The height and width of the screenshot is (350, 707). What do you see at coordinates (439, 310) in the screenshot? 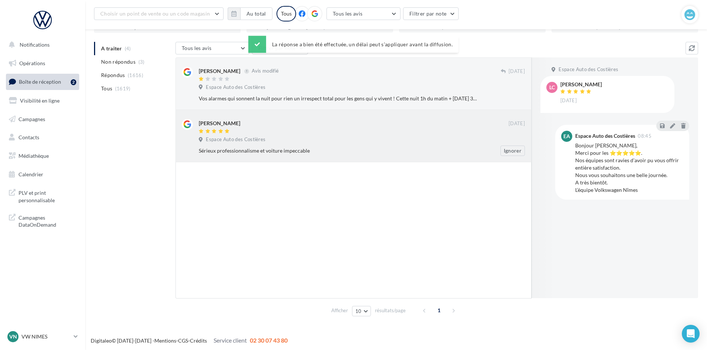
I see `span: 1` at bounding box center [439, 310].